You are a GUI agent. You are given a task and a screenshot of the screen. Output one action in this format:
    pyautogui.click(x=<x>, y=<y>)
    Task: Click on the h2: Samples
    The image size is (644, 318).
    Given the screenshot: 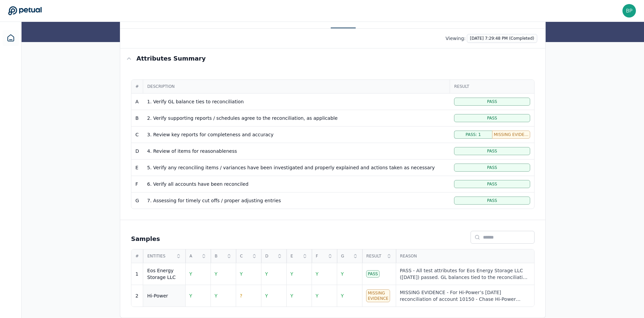 What is the action you would take?
    pyautogui.click(x=146, y=239)
    